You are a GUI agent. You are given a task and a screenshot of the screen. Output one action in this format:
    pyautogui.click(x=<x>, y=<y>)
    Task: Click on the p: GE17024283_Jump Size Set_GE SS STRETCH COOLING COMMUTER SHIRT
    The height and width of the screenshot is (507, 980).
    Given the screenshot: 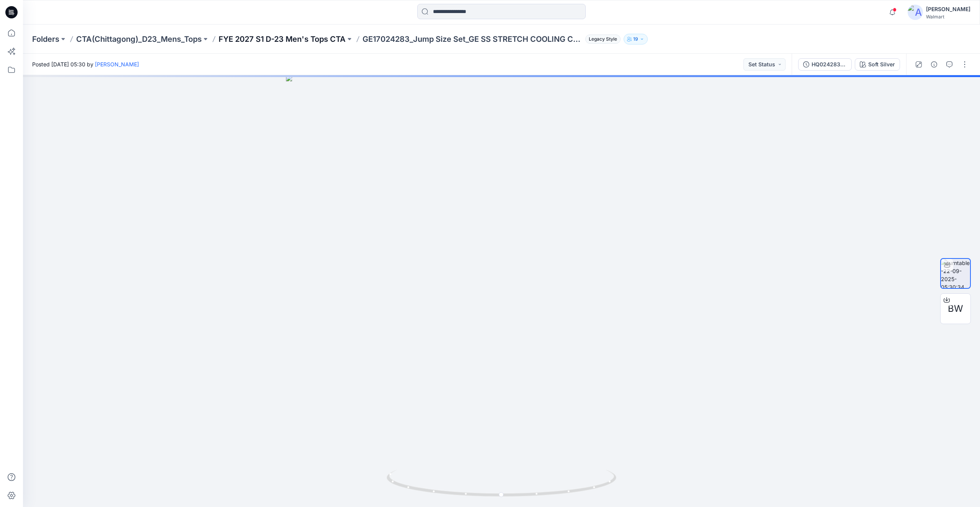 What is the action you would take?
    pyautogui.click(x=472, y=39)
    